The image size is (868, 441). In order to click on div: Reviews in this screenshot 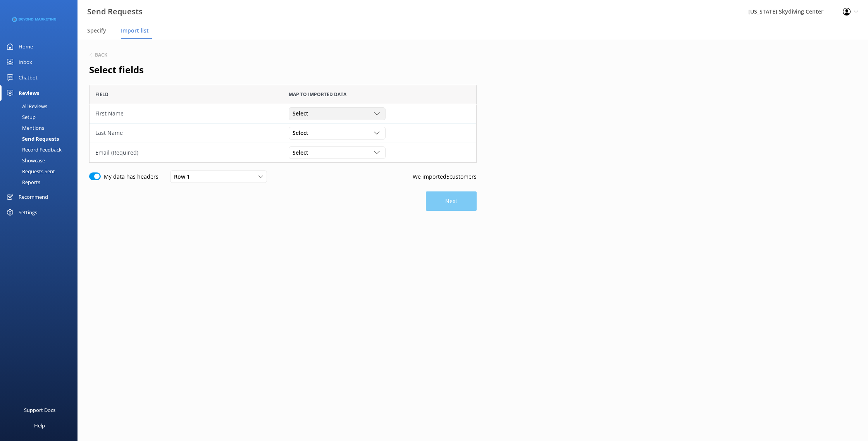, I will do `click(29, 93)`.